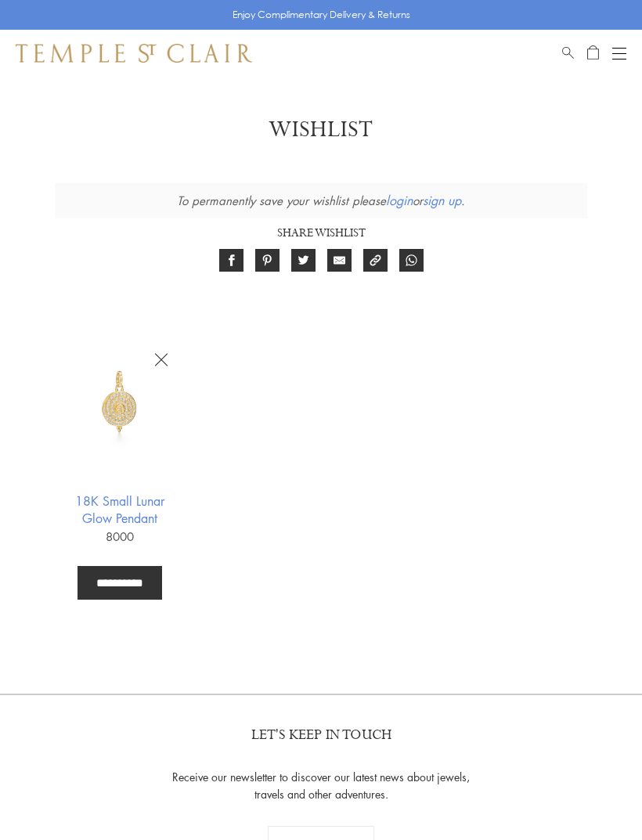 This screenshot has height=840, width=642. What do you see at coordinates (134, 53) in the screenshot?
I see `img: Temple St. Clair` at bounding box center [134, 53].